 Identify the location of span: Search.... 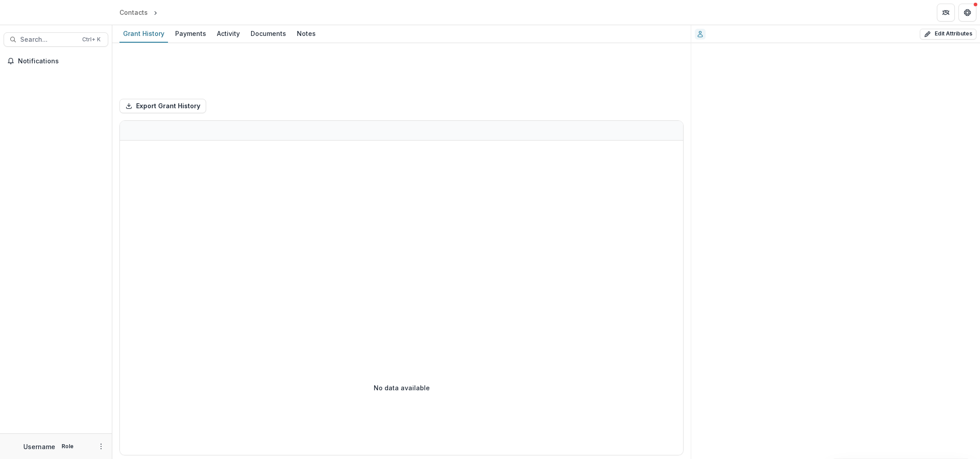
(48, 40).